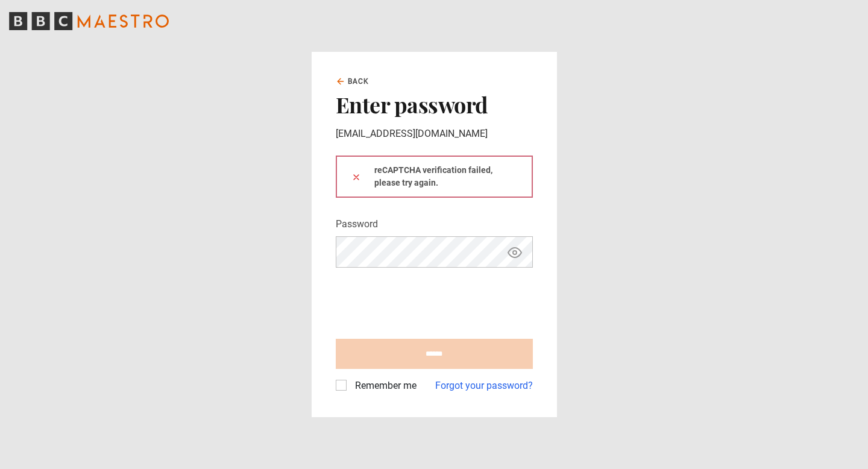 The width and height of the screenshot is (868, 469). I want to click on a: Back, so click(352, 81).